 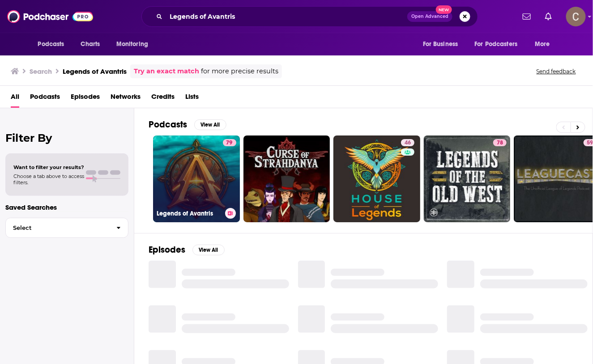 I want to click on span: Choose a tab above to access filters., so click(x=49, y=179).